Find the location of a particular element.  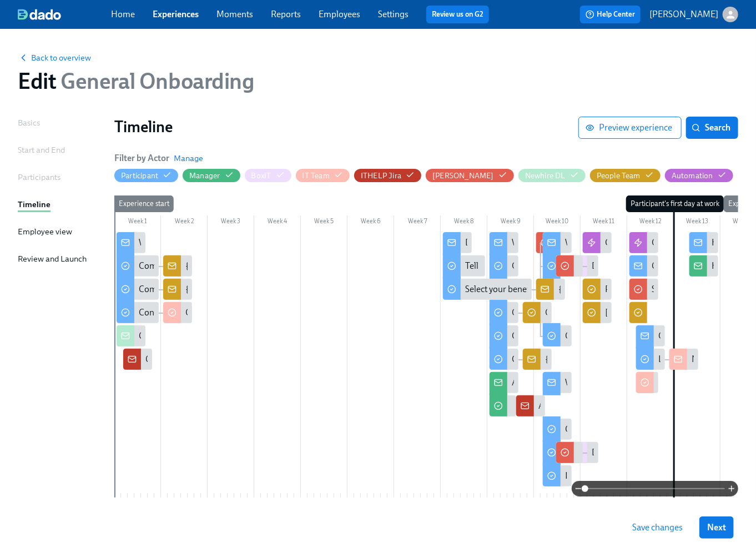

h6: Filter by Actor is located at coordinates (141, 158).